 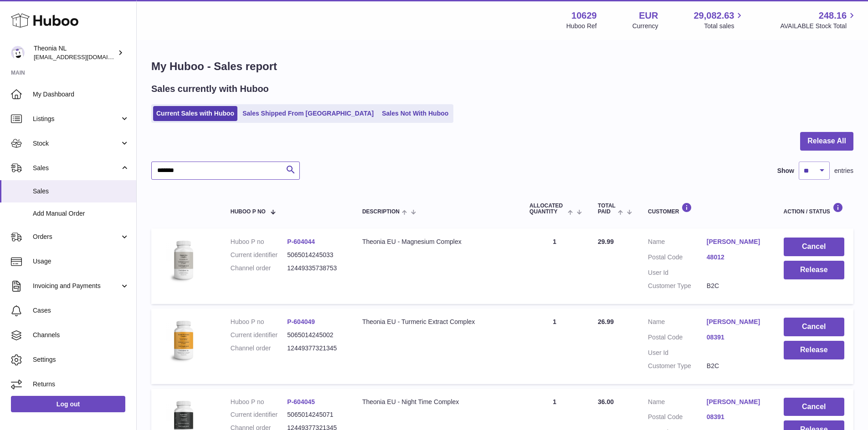 What do you see at coordinates (315, 414) in the screenshot?
I see `dd: 5065014245071` at bounding box center [315, 414].